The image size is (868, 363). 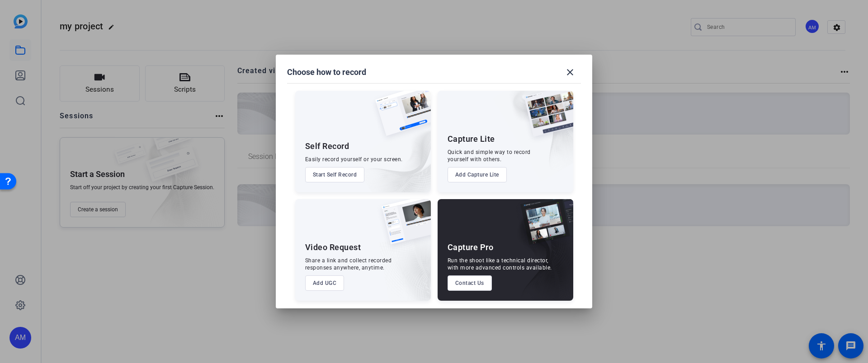 I want to click on div: Capture Lite, so click(x=471, y=139).